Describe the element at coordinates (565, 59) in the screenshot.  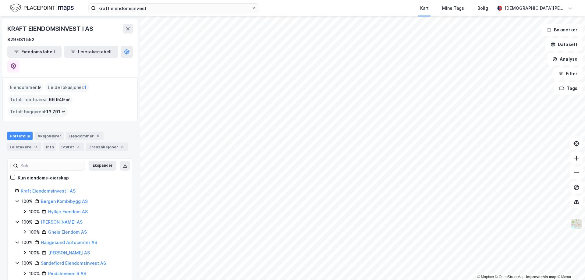
I see `button: Analyse` at that location.